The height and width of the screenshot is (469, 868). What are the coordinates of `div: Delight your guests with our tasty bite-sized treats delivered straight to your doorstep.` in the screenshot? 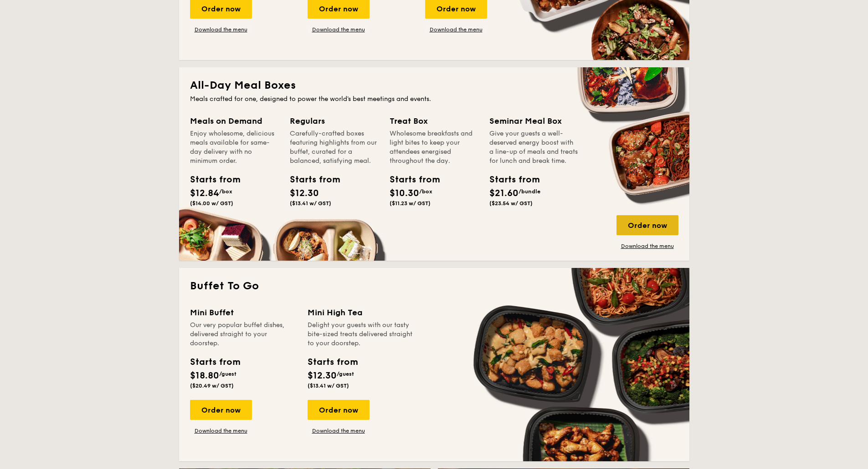 It's located at (361, 335).